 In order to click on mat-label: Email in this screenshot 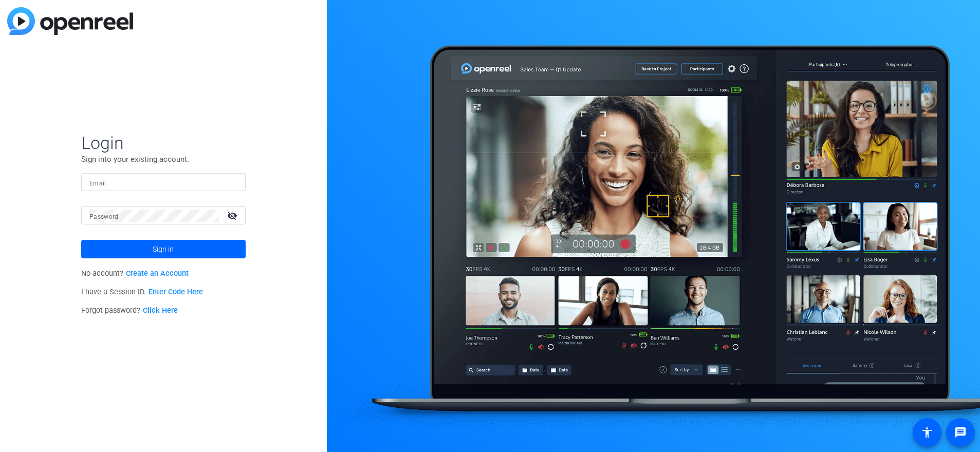, I will do `click(98, 183)`.